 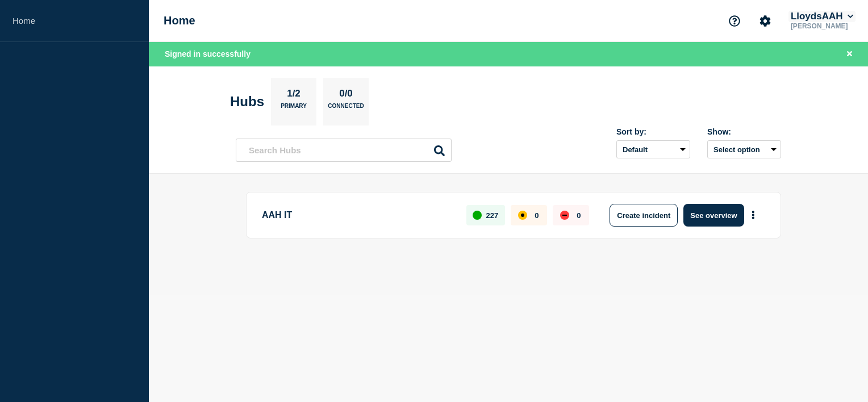 I want to click on button: LloydsAAH, so click(x=822, y=16).